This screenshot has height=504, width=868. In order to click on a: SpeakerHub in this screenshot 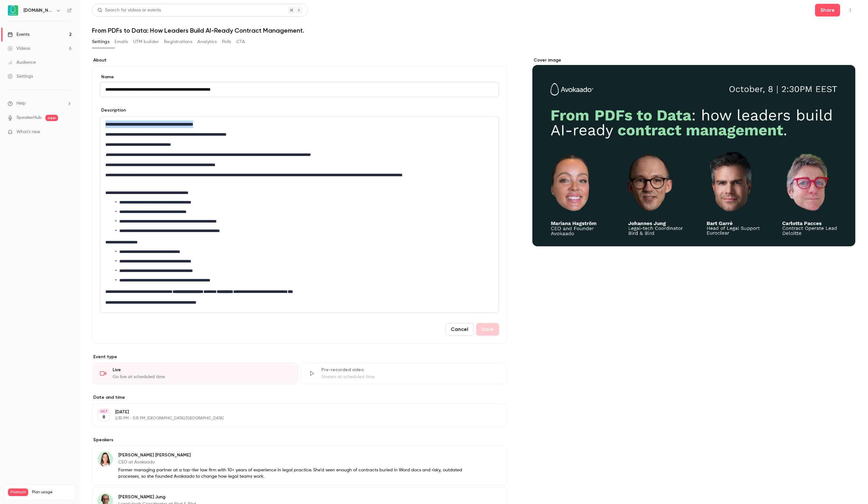, I will do `click(28, 118)`.